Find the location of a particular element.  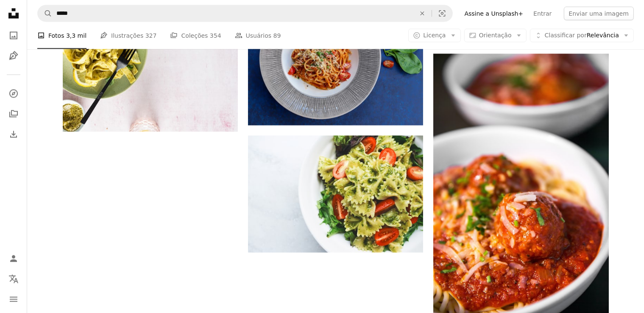

span: Licença is located at coordinates (434, 35).